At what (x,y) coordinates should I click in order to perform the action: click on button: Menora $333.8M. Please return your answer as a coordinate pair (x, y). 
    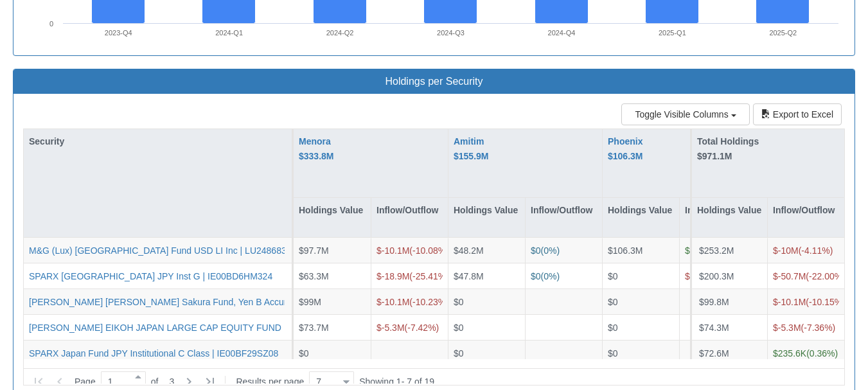
    Looking at the image, I should click on (316, 148).